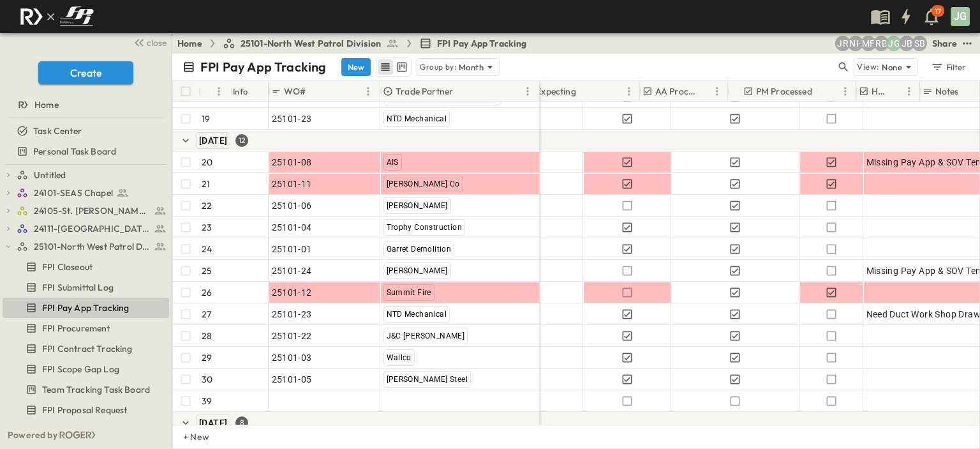  What do you see at coordinates (438, 67) in the screenshot?
I see `p: Group by:` at bounding box center [438, 67].